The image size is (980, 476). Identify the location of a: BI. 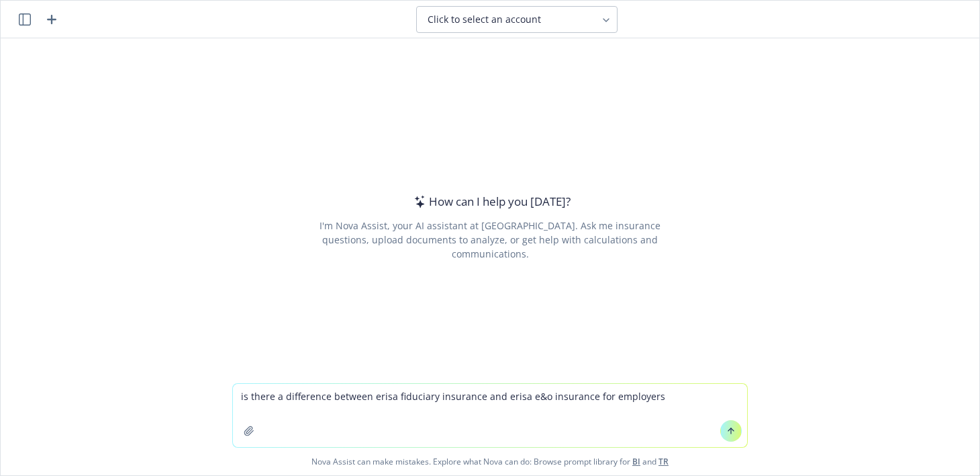
(637, 461).